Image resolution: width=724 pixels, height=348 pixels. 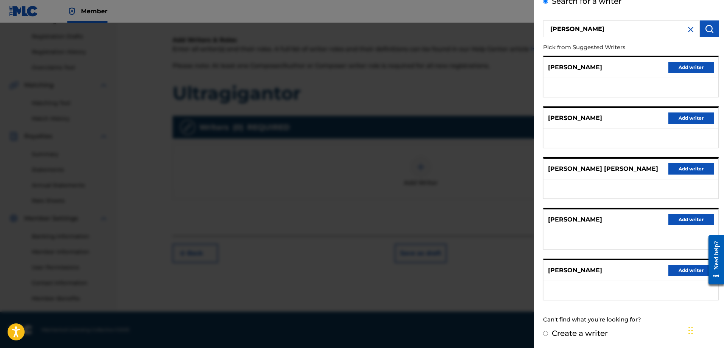 What do you see at coordinates (631, 319) in the screenshot?
I see `div: Can't find what you're looking for?` at bounding box center [631, 319].